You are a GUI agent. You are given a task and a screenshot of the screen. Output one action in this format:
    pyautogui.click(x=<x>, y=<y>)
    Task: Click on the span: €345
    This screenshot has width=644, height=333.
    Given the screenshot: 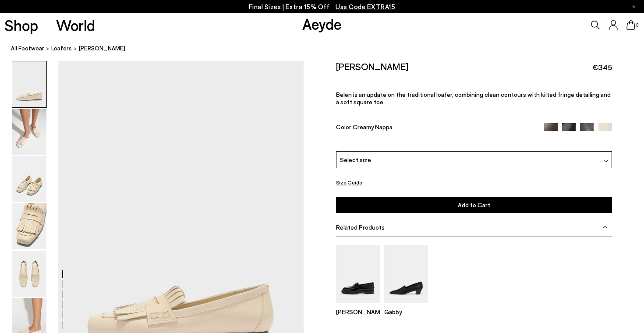 What is the action you would take?
    pyautogui.click(x=602, y=67)
    